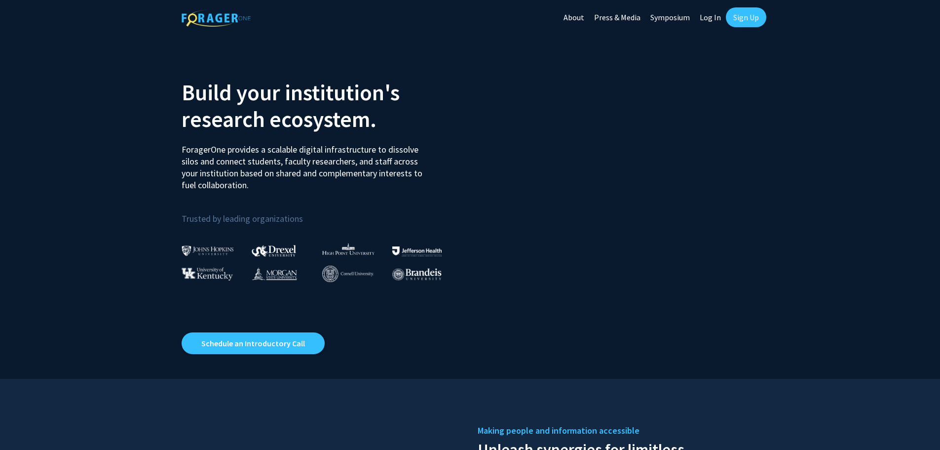  I want to click on a: Opens in a new tab, so click(253, 343).